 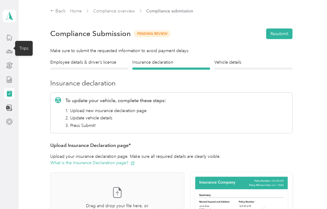 I want to click on h3: Insurance declaration, so click(x=172, y=83).